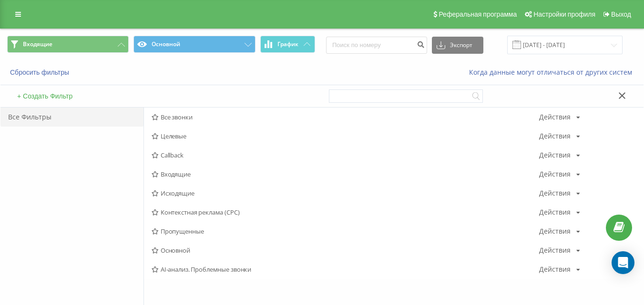  I want to click on button: Закрыть, so click(621, 96).